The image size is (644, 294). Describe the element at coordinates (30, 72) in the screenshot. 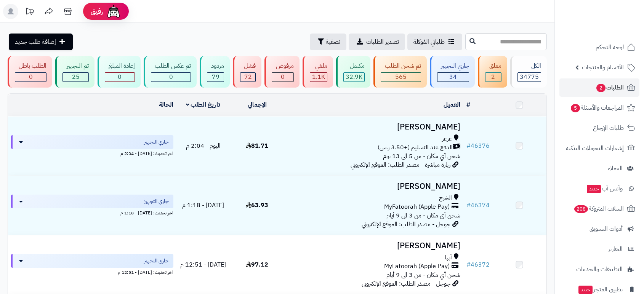

I see `a: الطلب باطل 0` at that location.